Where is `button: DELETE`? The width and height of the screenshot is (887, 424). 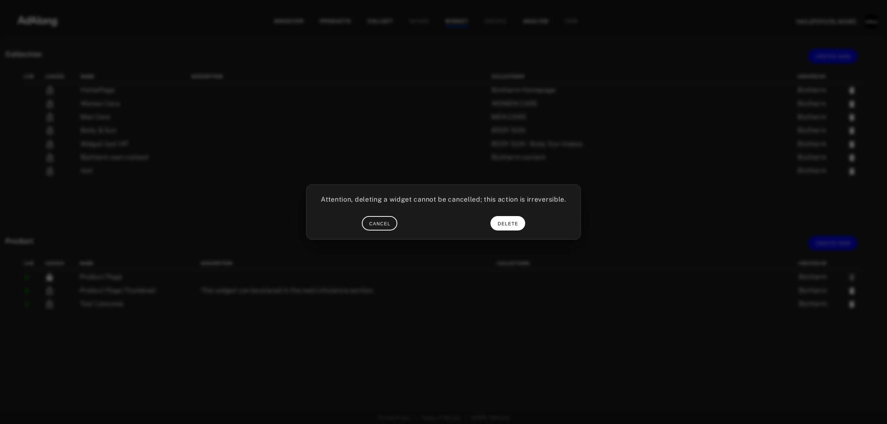
button: DELETE is located at coordinates (508, 223).